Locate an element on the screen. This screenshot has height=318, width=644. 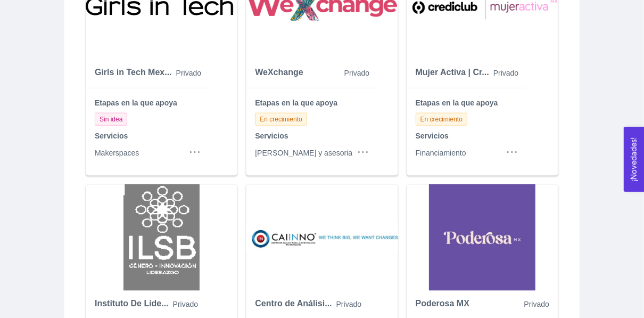
span: Sin idea is located at coordinates (111, 119).